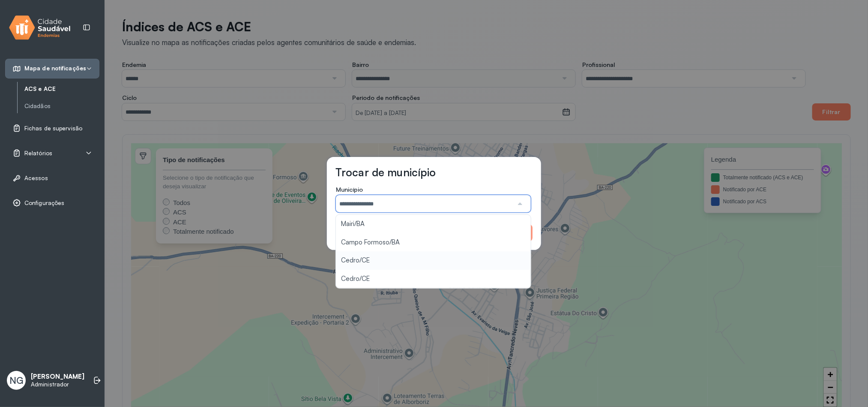 This screenshot has height=407, width=868. I want to click on a: Configurações, so click(53, 203).